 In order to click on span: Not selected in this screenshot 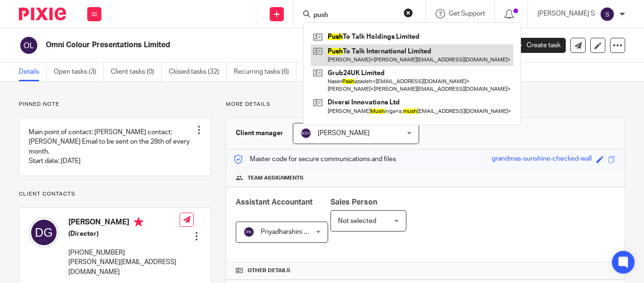, I will do `click(357, 221)`.